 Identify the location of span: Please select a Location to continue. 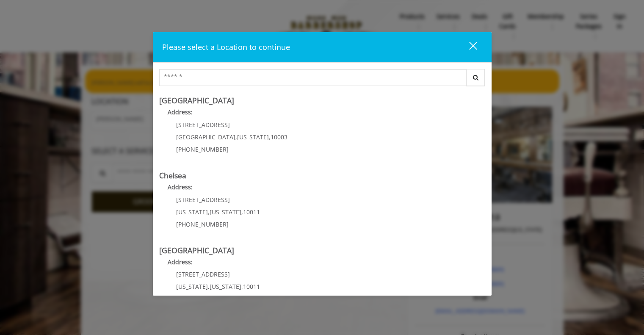
(226, 47).